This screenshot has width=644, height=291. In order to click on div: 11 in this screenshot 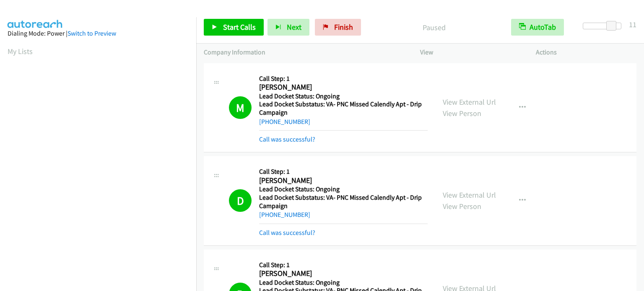, I will do `click(632, 24)`.